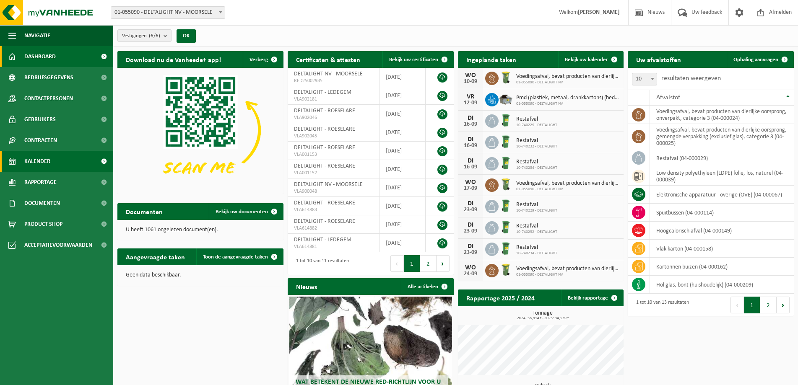 This screenshot has height=385, width=798. I want to click on button: Next, so click(443, 264).